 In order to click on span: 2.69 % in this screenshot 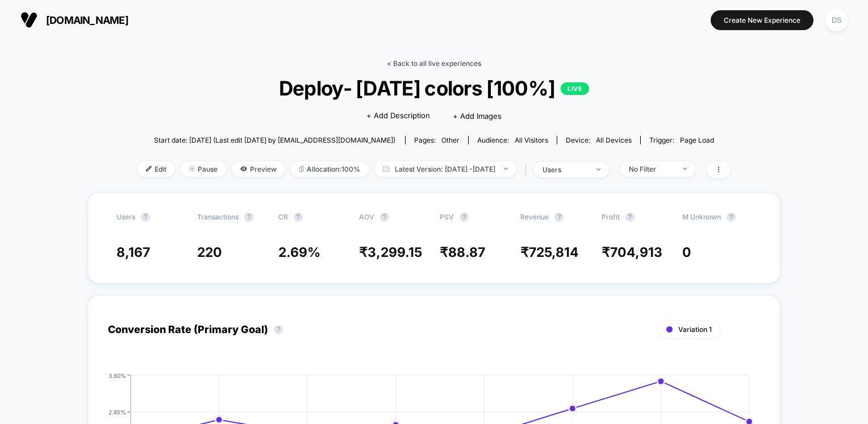, I will do `click(299, 253)`.